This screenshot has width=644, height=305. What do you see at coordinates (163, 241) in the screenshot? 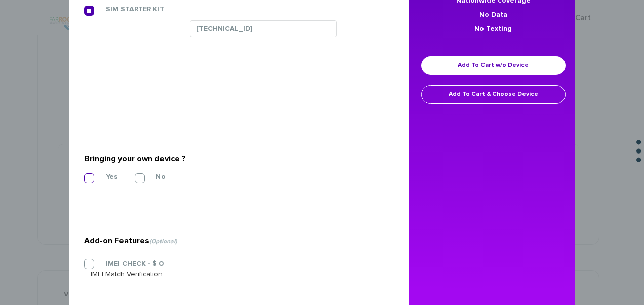
I see `span: (Optional)` at bounding box center [163, 241].